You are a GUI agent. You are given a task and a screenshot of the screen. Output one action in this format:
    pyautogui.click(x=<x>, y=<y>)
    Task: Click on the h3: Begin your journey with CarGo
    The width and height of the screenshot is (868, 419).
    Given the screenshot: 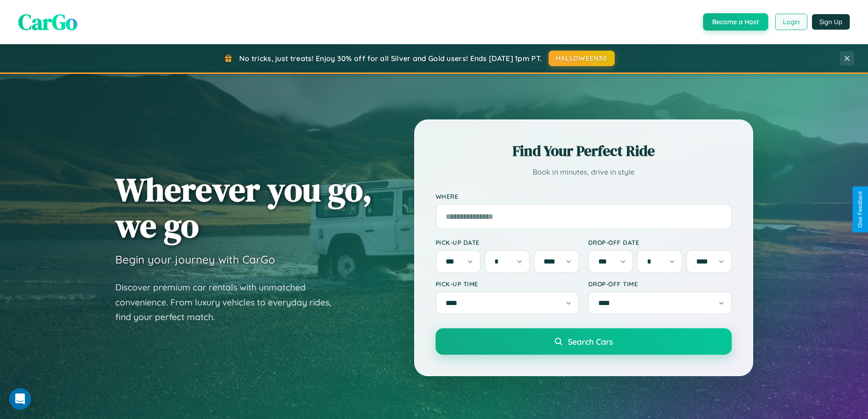 What is the action you would take?
    pyautogui.click(x=195, y=259)
    